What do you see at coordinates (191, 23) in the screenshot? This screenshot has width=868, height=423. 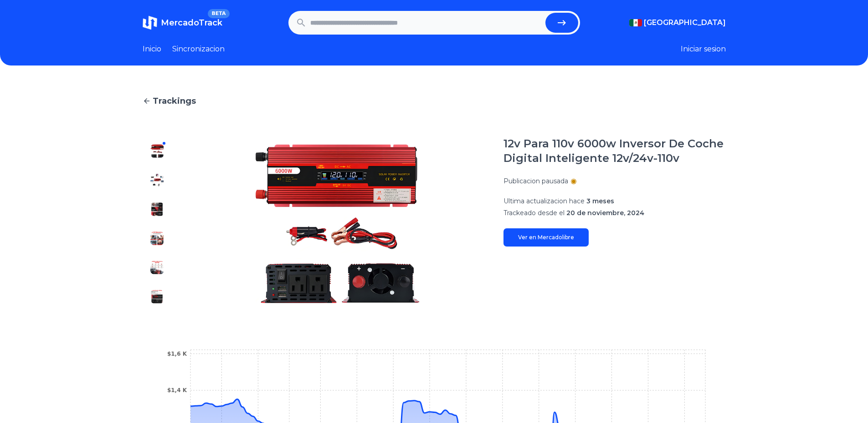 I see `span: MercadoTrack` at bounding box center [191, 23].